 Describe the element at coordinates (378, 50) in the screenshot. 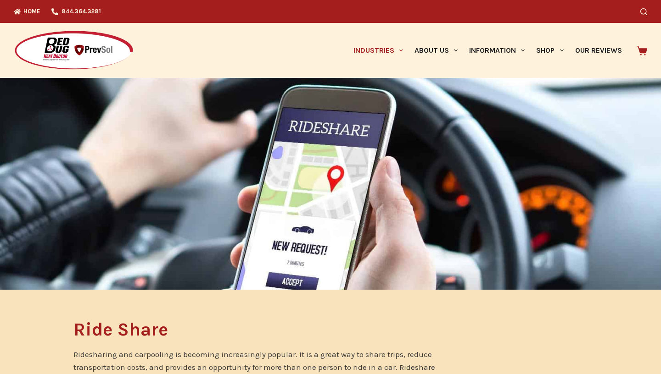

I see `a: Industries` at that location.